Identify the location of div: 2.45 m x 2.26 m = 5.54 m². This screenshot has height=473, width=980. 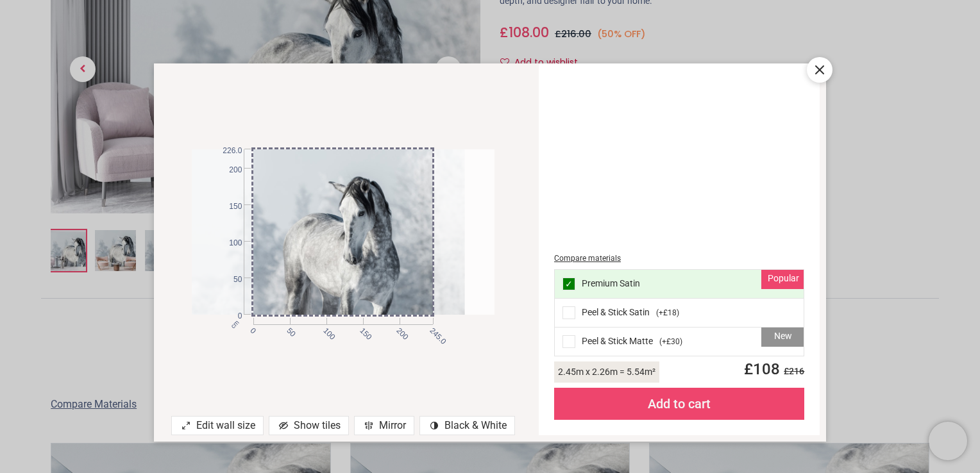
(607, 371).